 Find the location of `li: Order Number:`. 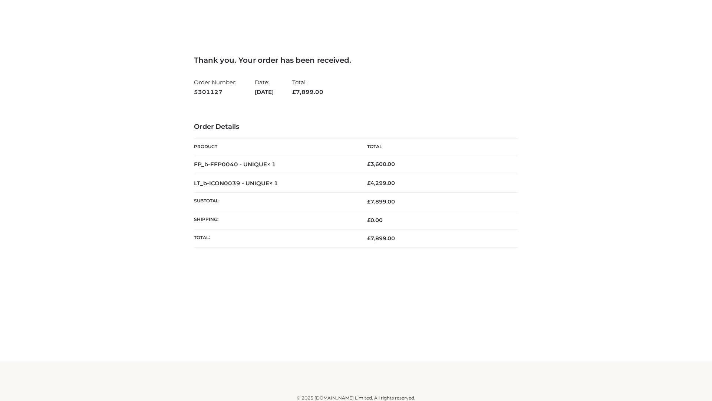

li: Order Number: is located at coordinates (215, 87).